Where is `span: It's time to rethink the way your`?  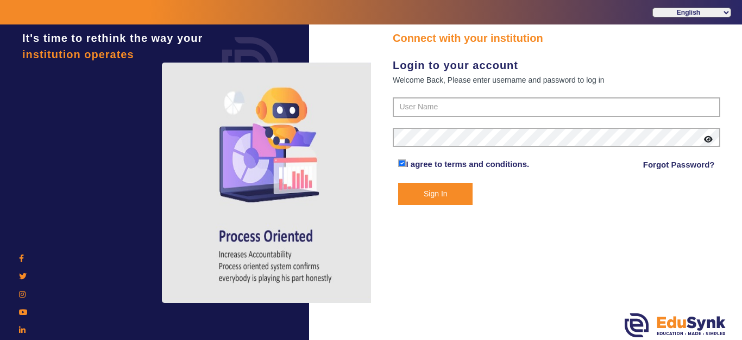
span: It's time to rethink the way your is located at coordinates (112, 38).